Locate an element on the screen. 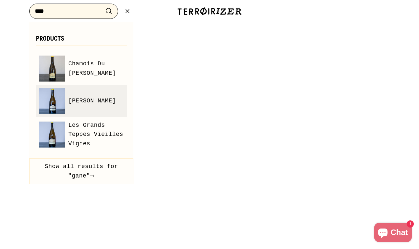 Image resolution: width=419 pixels, height=249 pixels. a: Les Grands Teppes Vieilles Vignes Les Grands Teppes Vieilles Vignes is located at coordinates (81, 135).